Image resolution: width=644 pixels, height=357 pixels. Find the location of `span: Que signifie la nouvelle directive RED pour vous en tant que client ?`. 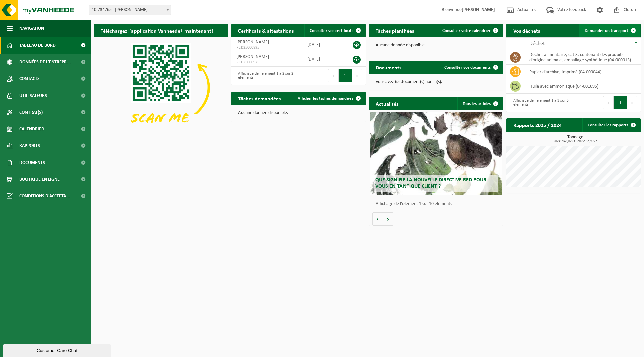

span: Que signifie la nouvelle directive RED pour vous en tant que client ? is located at coordinates (431, 183).